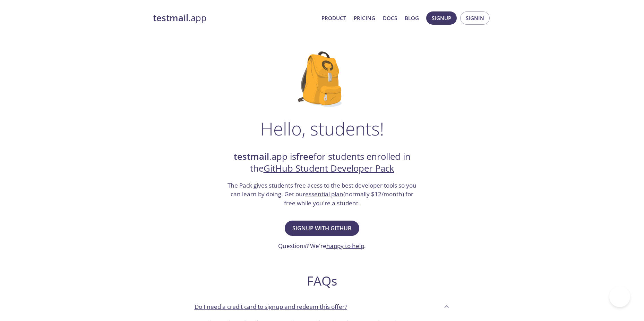 The width and height of the screenshot is (644, 321). What do you see at coordinates (475, 18) in the screenshot?
I see `button: Signin` at bounding box center [475, 18].